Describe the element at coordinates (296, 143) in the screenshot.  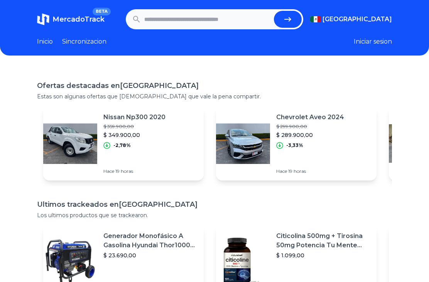
I see `a: Featured imageChevrolet Aveo 2024$ 299.900,00$ 289.900,00-3,33%Hace 19 horas` at that location.